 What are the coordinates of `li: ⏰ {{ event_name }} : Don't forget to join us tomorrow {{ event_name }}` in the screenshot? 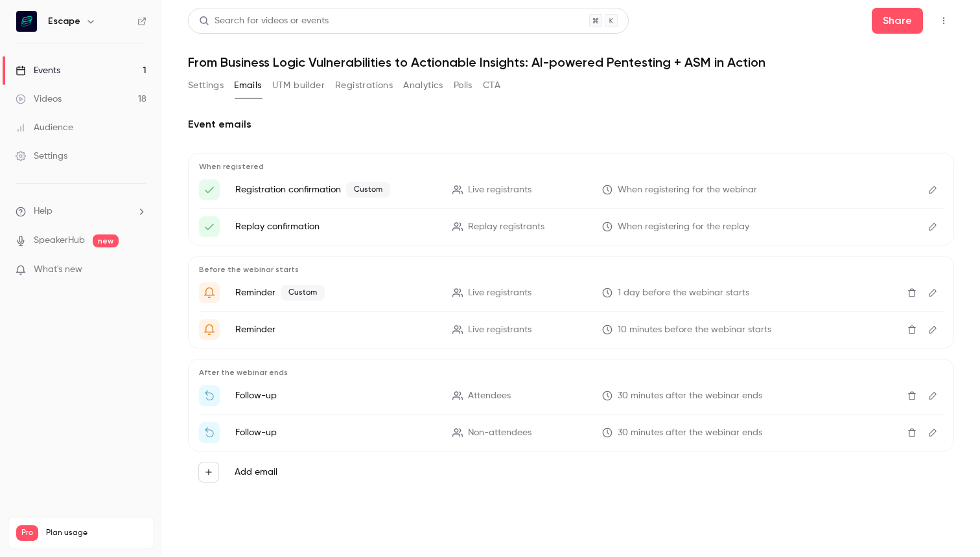 It's located at (571, 293).